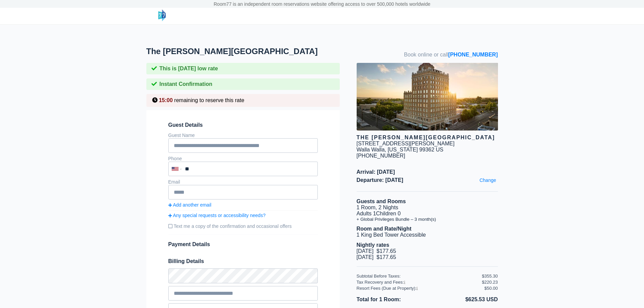  What do you see at coordinates (427, 150) in the screenshot?
I see `span: 99362` at bounding box center [427, 150].